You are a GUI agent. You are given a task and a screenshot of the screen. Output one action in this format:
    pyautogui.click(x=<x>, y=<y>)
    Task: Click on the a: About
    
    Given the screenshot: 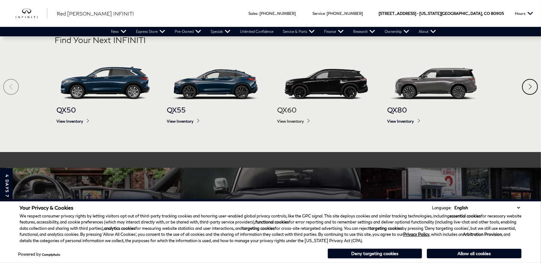 What is the action you would take?
    pyautogui.click(x=428, y=32)
    